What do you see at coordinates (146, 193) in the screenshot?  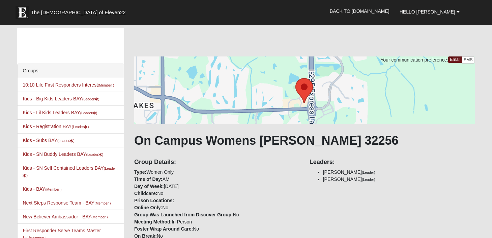 I see `strong: Childcare:` at bounding box center [146, 193].